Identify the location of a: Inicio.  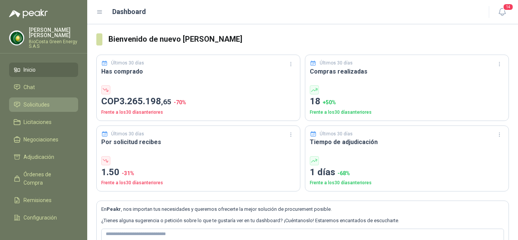
(44, 70).